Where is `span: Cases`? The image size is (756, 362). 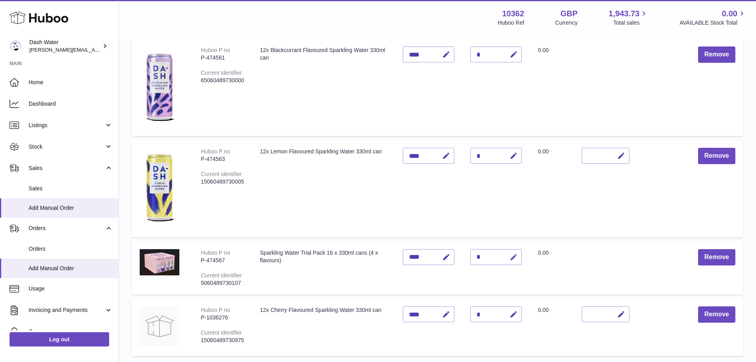 span: Cases is located at coordinates (71, 331).